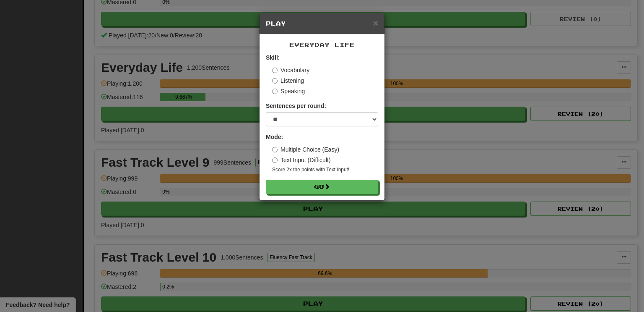 The width and height of the screenshot is (644, 312). What do you see at coordinates (275, 160) in the screenshot?
I see `input: Text Input (Difficult)` at bounding box center [275, 160].